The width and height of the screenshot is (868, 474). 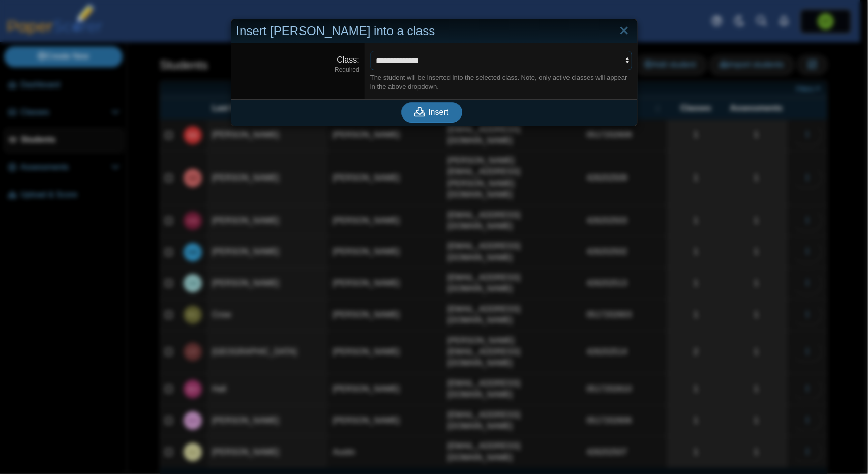 What do you see at coordinates (438, 112) in the screenshot?
I see `span: Insert` at bounding box center [438, 112].